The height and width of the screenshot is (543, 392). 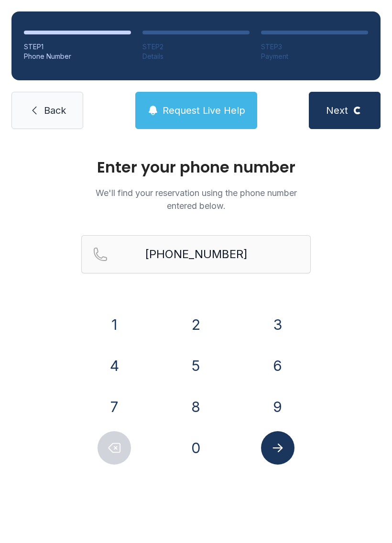 I want to click on span: Request Live Help, so click(x=204, y=111).